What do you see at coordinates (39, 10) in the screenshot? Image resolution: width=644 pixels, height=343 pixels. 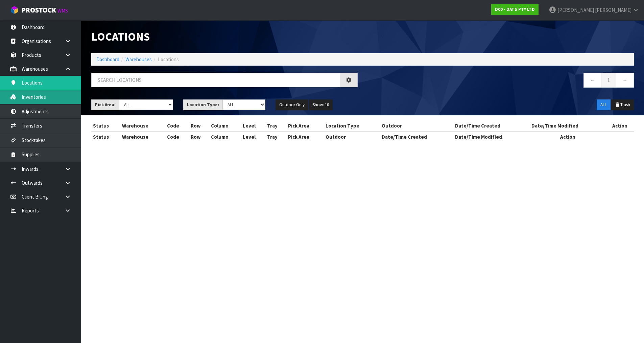 I see `span: ProStock` at bounding box center [39, 10].